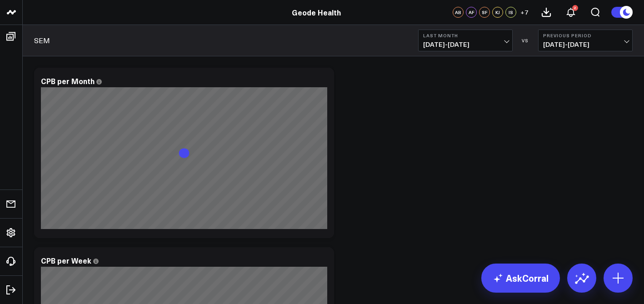 The width and height of the screenshot is (644, 304). Describe the element at coordinates (585, 35) in the screenshot. I see `b: Previous Period` at that location.